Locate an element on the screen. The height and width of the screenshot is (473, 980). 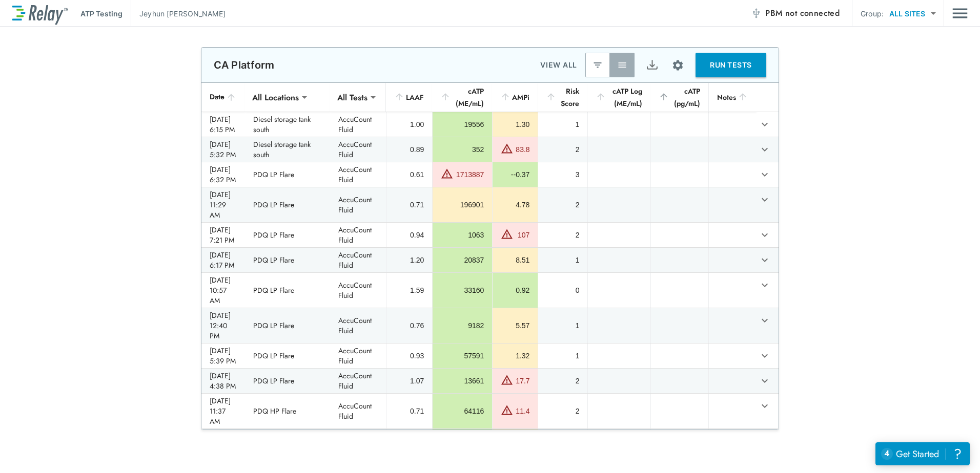
div: 0.92 is located at coordinates (515, 290).